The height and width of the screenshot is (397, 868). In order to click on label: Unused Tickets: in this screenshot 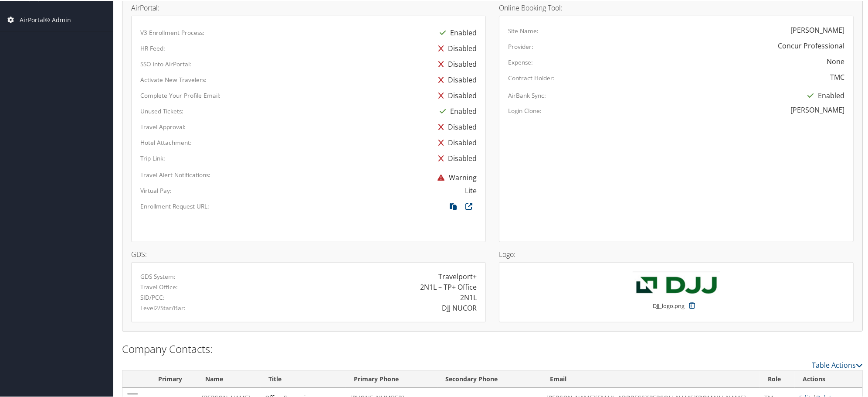, I will do `click(161, 110)`.